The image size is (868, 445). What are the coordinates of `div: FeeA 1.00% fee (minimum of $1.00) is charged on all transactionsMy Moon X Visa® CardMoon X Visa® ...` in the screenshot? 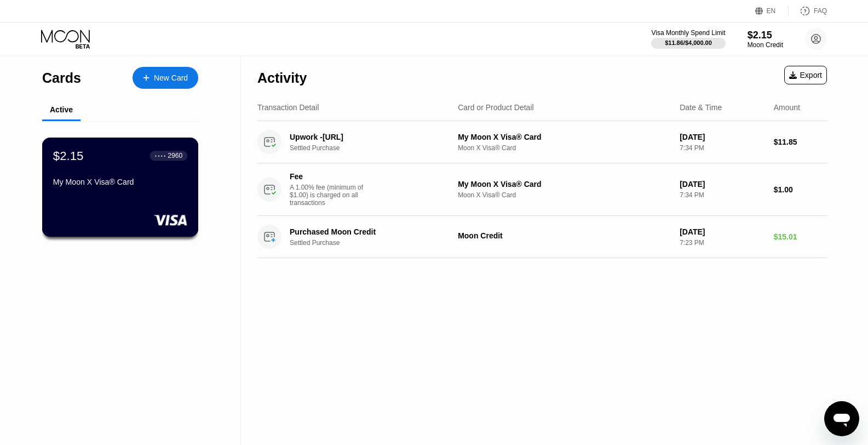 It's located at (543, 190).